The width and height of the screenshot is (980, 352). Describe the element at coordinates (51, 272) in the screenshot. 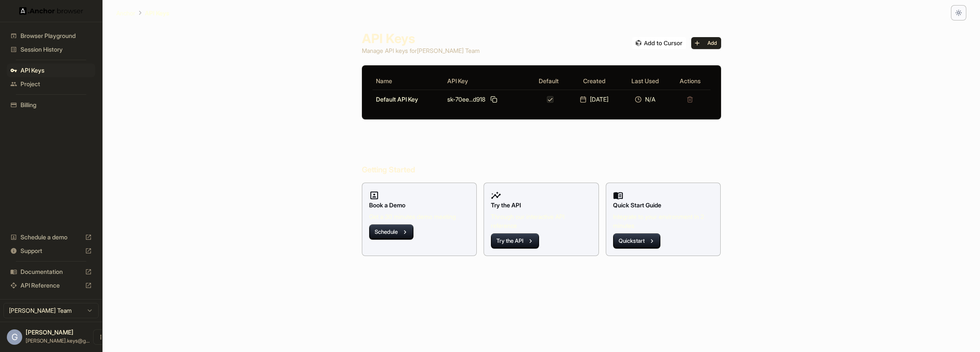

I see `div: Documentation` at that location.